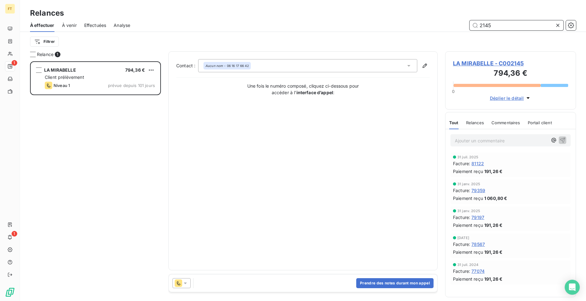 This screenshot has width=586, height=301. I want to click on span: Analyse, so click(122, 25).